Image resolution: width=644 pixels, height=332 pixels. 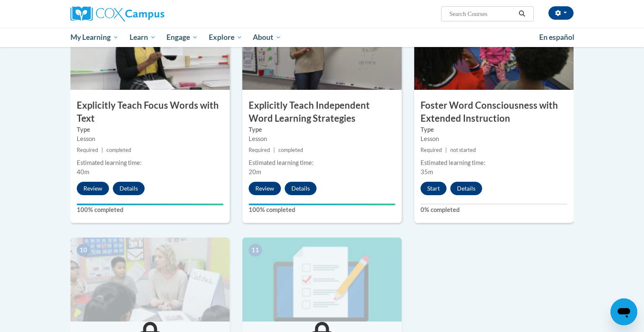 What do you see at coordinates (94, 37) in the screenshot?
I see `a: My Learning` at bounding box center [94, 37].